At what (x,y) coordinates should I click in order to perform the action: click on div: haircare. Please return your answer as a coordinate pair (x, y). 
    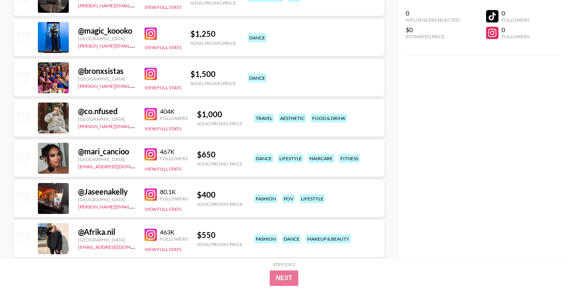
    Looking at the image, I should click on (321, 158).